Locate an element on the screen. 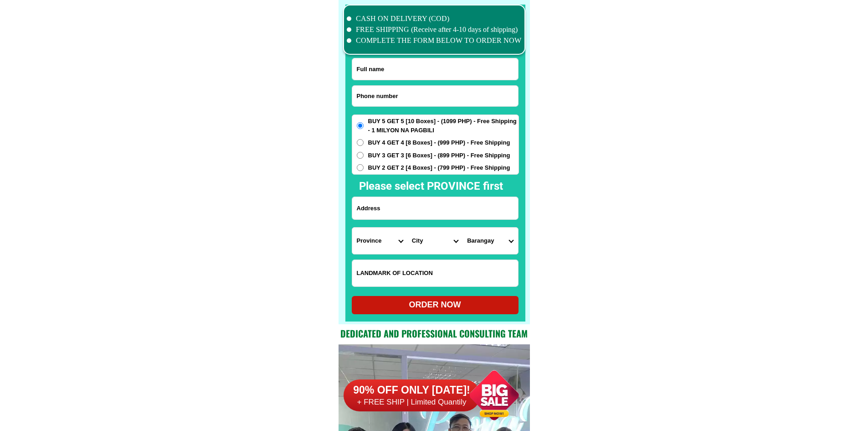 This screenshot has height=431, width=868. input: Input LANDMARKOFLOCATION is located at coordinates (435, 273).